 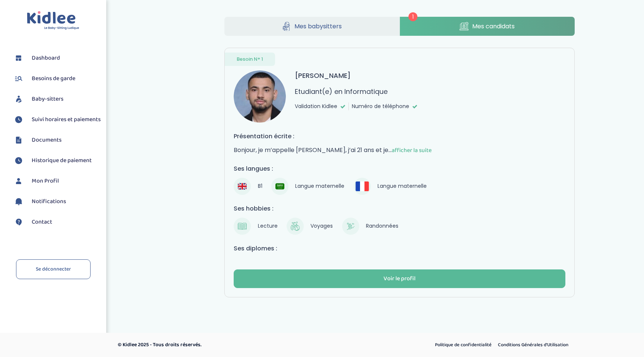 What do you see at coordinates (382, 226) in the screenshot?
I see `span: Randonnées` at bounding box center [382, 226].